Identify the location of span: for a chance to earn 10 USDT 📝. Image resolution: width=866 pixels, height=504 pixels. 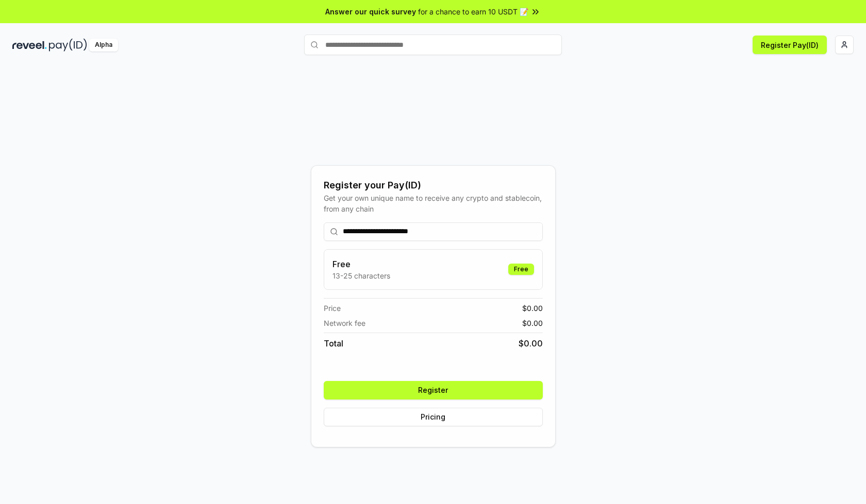
(473, 11).